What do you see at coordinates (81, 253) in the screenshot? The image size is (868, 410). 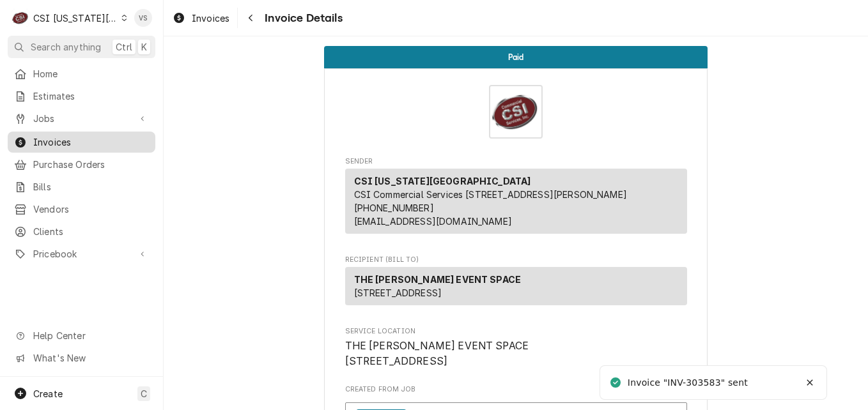 I see `a: Go to Pricebook` at bounding box center [81, 253].